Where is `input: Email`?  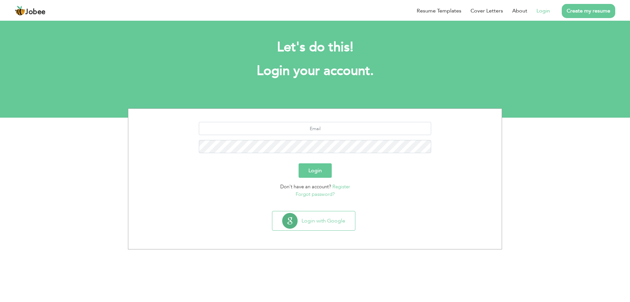 input: Email is located at coordinates (315, 128).